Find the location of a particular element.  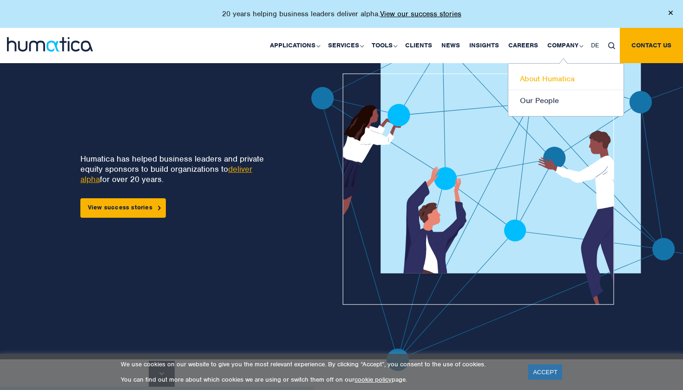

a: ACCEPT is located at coordinates (545, 372).